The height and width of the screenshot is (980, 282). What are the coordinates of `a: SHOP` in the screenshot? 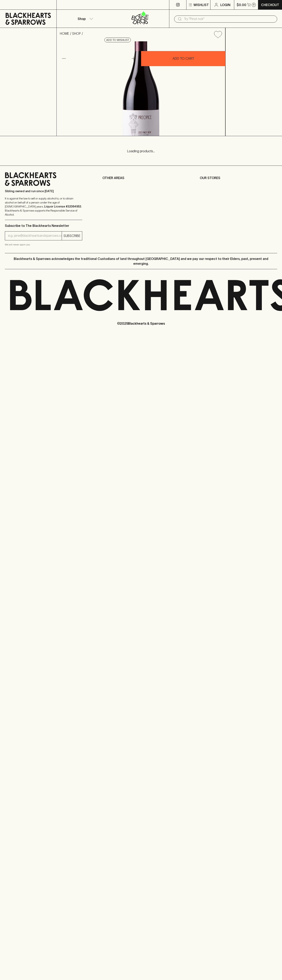 It's located at (77, 33).